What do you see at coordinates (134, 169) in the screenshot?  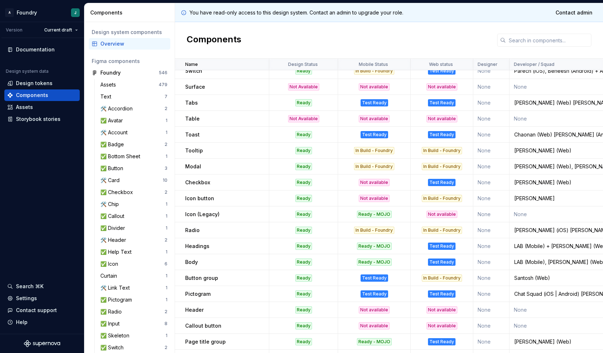 I see `a: ✅ Button3` at bounding box center [134, 169].